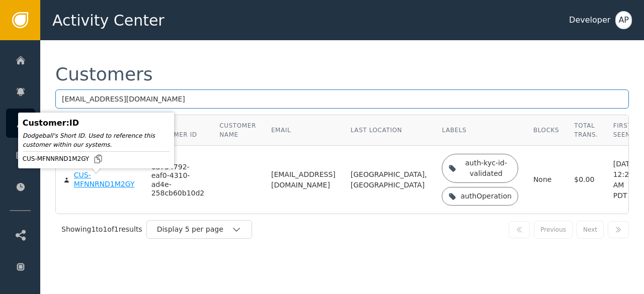 The image size is (644, 294). I want to click on span: Activity Center, so click(109, 20).